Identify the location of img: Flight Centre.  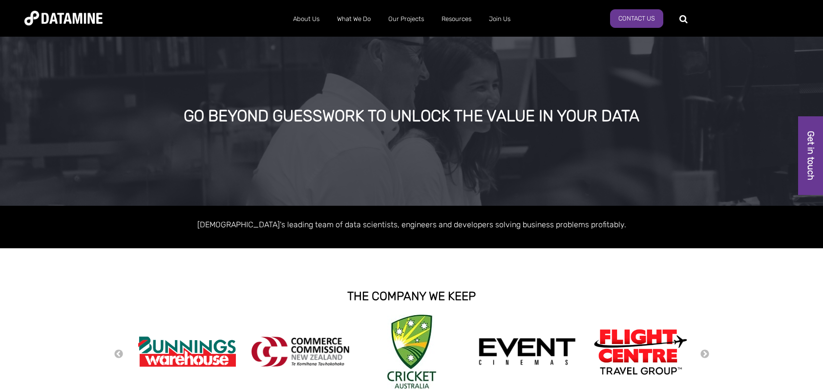
(641, 351).